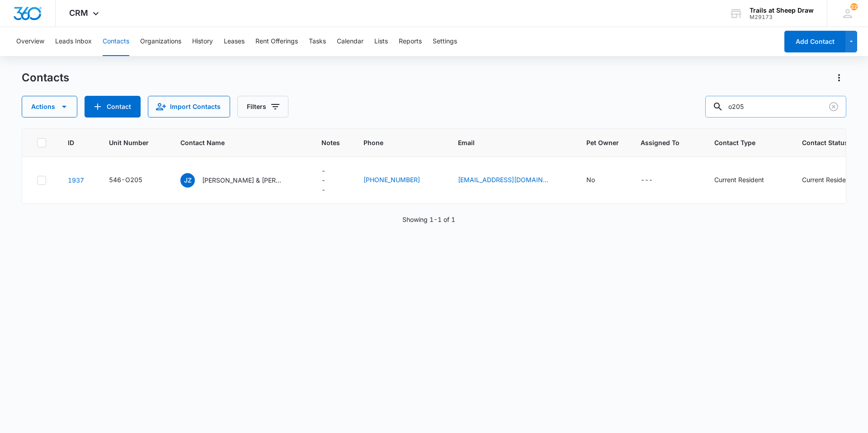 This screenshot has height=433, width=868. I want to click on a: Navigate to contact details page for Justin Zuidema & Brianna Cortez, so click(76, 180).